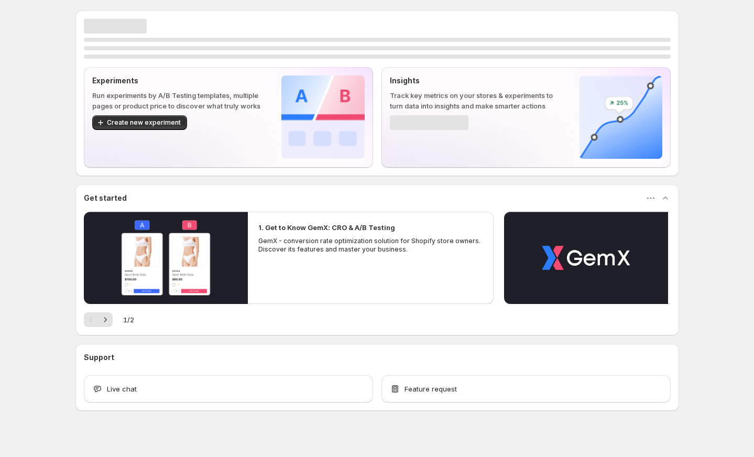  What do you see at coordinates (431, 389) in the screenshot?
I see `span: Feature request` at bounding box center [431, 389].